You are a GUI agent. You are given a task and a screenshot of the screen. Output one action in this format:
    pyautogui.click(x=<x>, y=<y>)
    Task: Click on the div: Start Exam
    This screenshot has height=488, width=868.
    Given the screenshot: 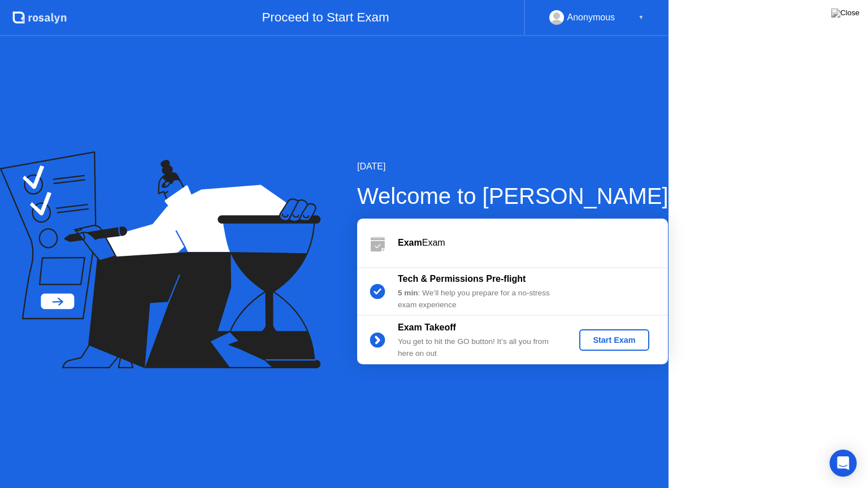 What is the action you would take?
    pyautogui.click(x=614, y=341)
    